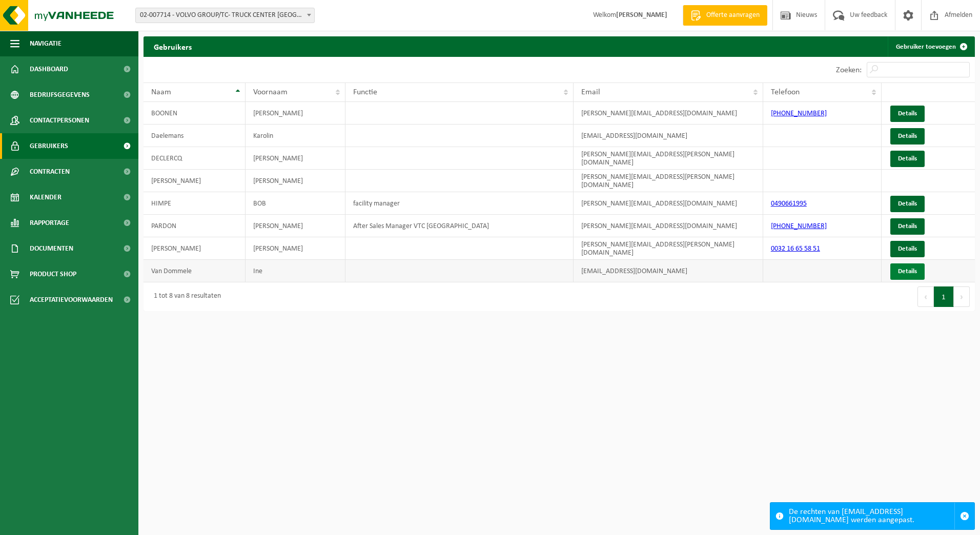 The image size is (980, 535). What do you see at coordinates (53, 274) in the screenshot?
I see `span: Product Shop` at bounding box center [53, 274].